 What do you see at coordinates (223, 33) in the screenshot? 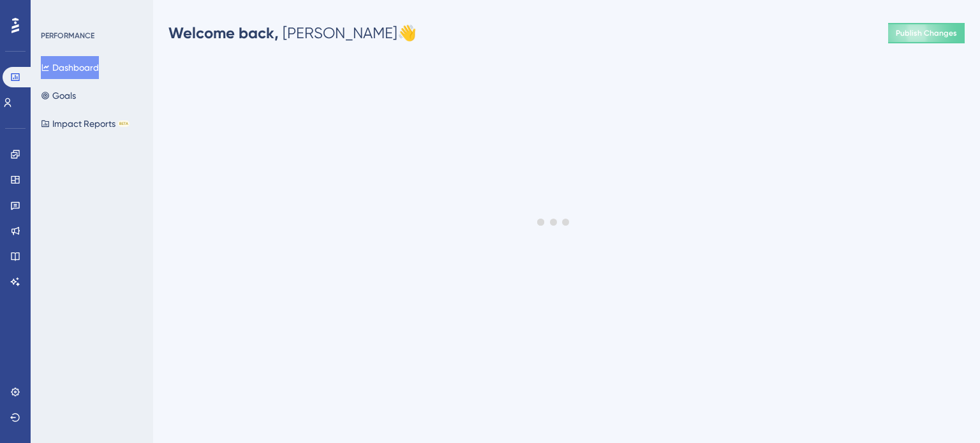
I see `span: Welcome back,` at bounding box center [223, 33].